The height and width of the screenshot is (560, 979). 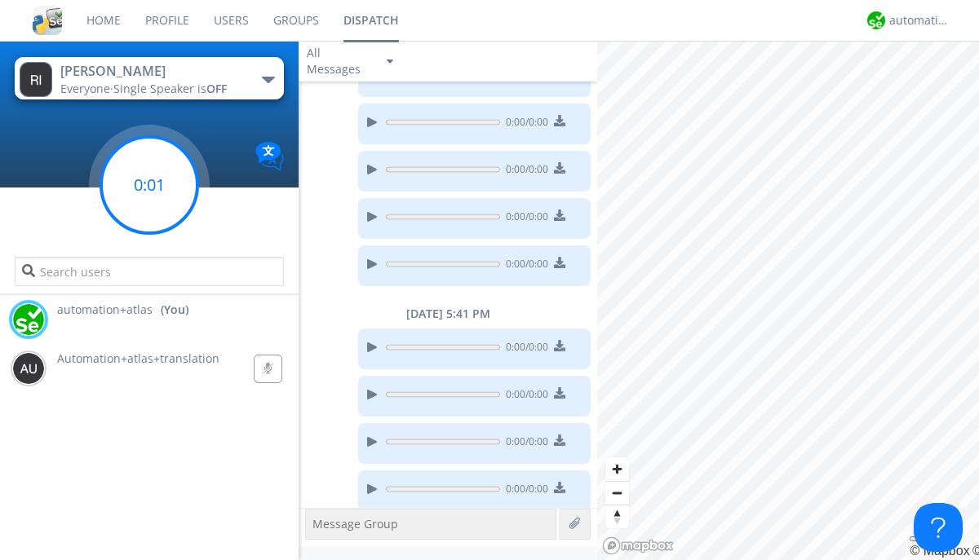 What do you see at coordinates (174, 309) in the screenshot?
I see `div: (You)` at bounding box center [174, 309].